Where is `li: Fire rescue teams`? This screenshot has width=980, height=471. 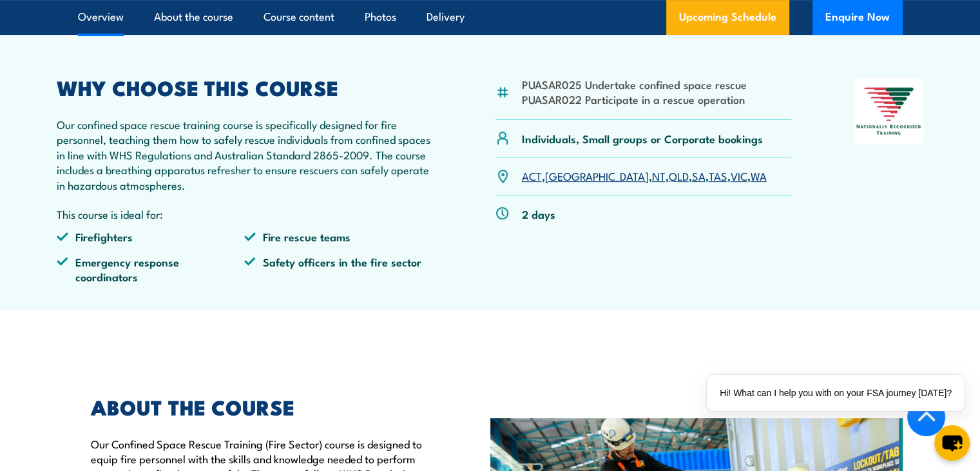 li: Fire rescue teams is located at coordinates (338, 236).